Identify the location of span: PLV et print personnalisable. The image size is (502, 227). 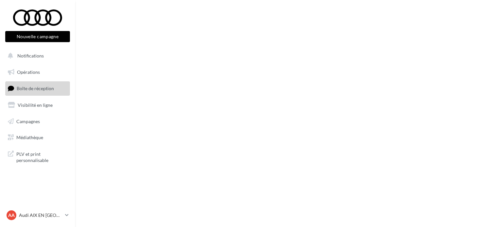
(42, 157).